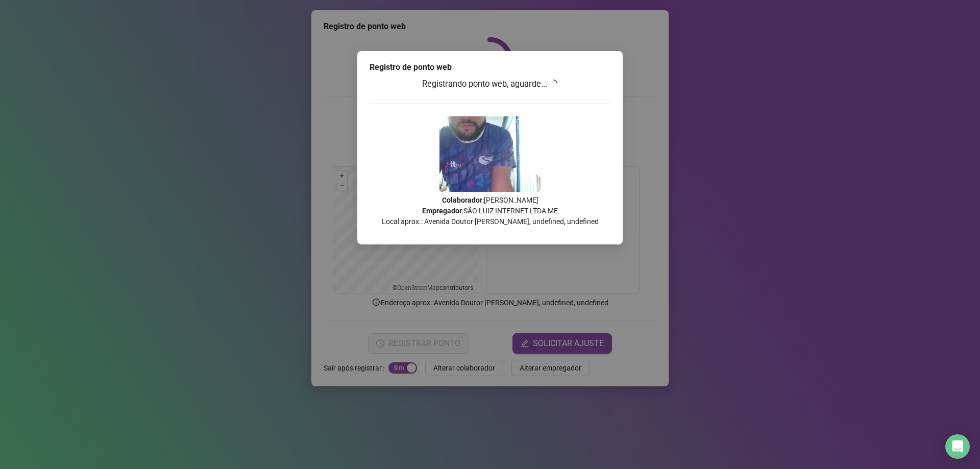  What do you see at coordinates (490, 84) in the screenshot?
I see `h3: Registrando ponto web, aguarde...` at bounding box center [490, 84].